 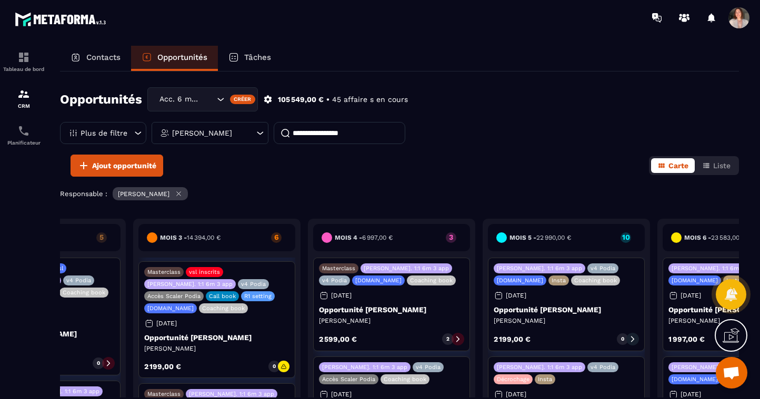 I want to click on h6: Mois 4 -, so click(x=363, y=238).